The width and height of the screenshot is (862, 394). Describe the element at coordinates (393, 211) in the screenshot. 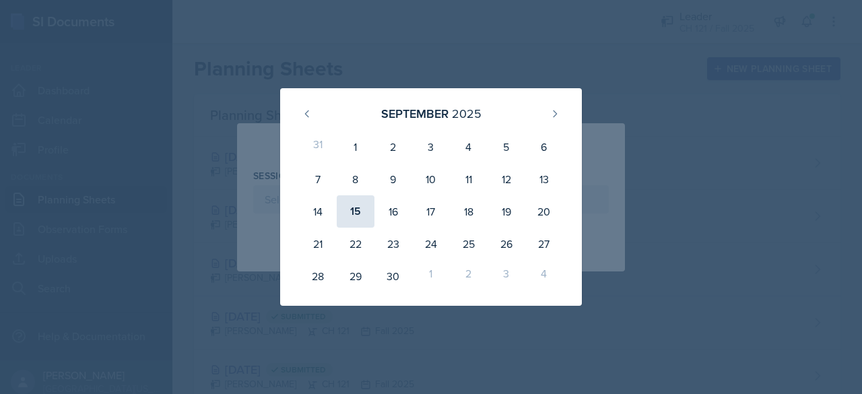

I see `div: 16` at that location.